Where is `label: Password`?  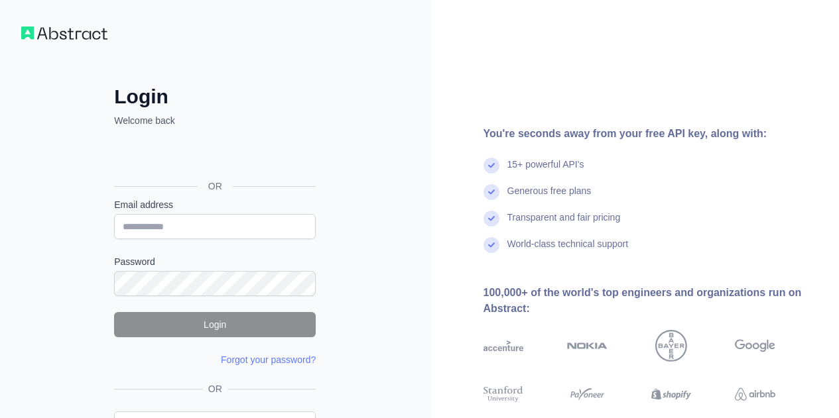 label: Password is located at coordinates (215, 262).